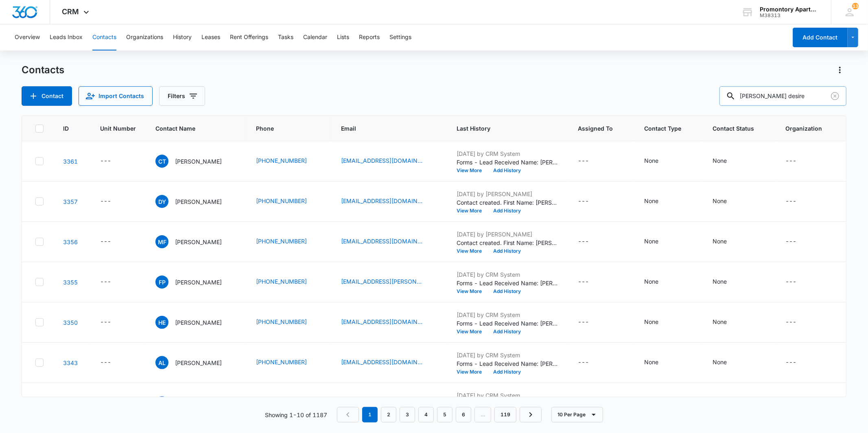 The width and height of the screenshot is (868, 433). I want to click on div: Organization - - Select to Edit Field, so click(798, 202).